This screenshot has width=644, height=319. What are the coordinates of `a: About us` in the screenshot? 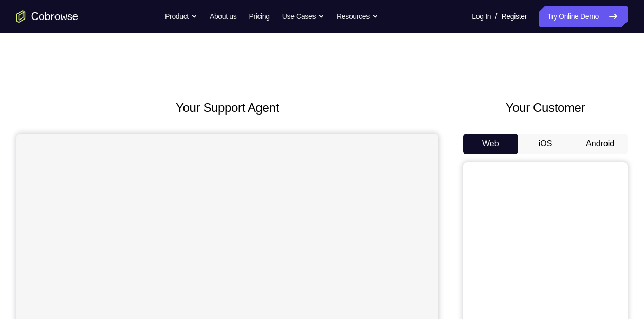 It's located at (223, 17).